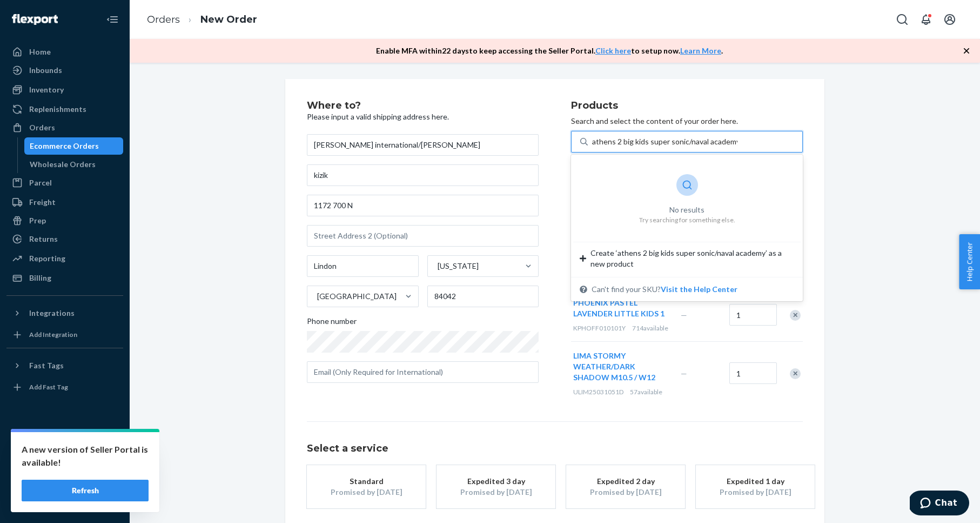 This screenshot has width=980, height=523. Describe the element at coordinates (53, 334) in the screenshot. I see `div: Add Integration` at that location.